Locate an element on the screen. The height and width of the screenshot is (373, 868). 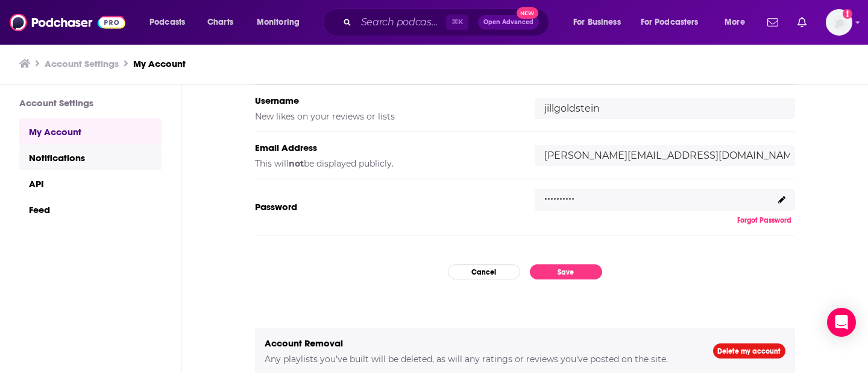
span: For Business is located at coordinates (596, 23).